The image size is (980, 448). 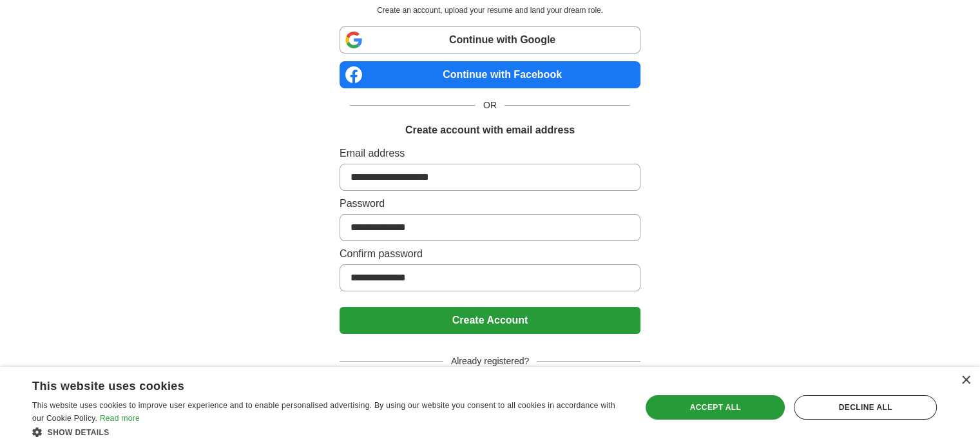 I want to click on div: This website uses cookies, so click(x=311, y=384).